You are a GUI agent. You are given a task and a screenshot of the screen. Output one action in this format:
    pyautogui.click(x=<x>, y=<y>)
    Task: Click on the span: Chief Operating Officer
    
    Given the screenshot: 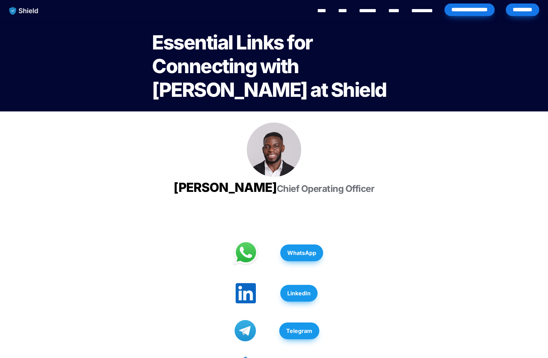 What is the action you would take?
    pyautogui.click(x=326, y=189)
    